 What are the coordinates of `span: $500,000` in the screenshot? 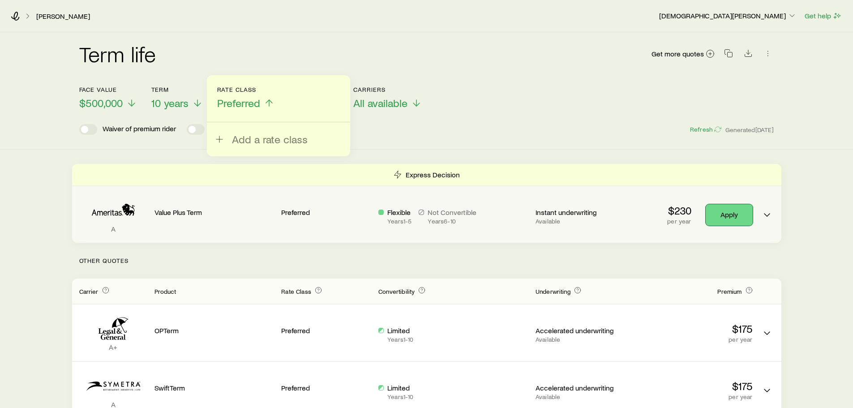 It's located at (101, 103).